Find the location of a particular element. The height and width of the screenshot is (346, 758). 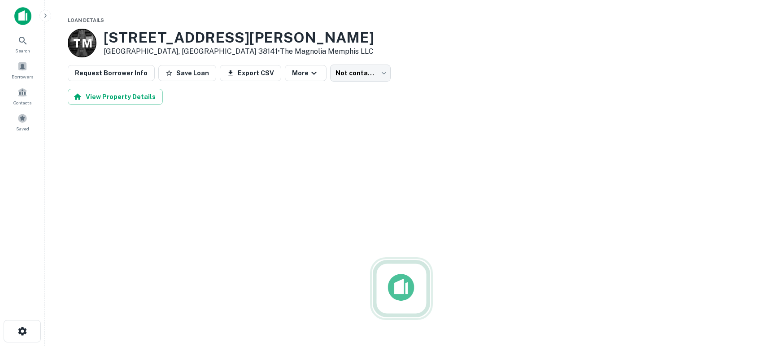

div: Contacts is located at coordinates (22, 96).